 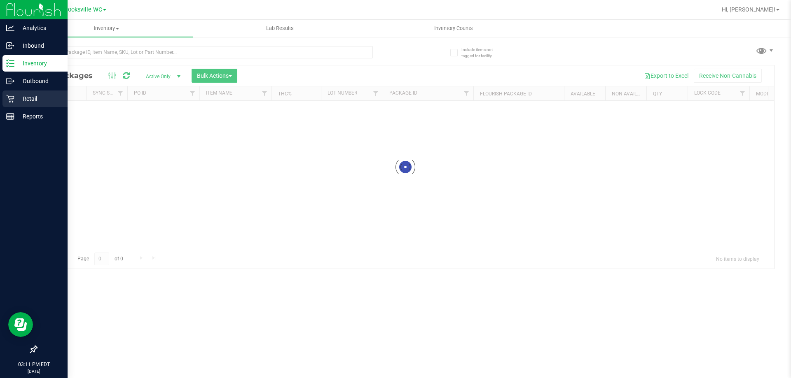 What do you see at coordinates (10, 117) in the screenshot?
I see `inline-svg: Reports` at bounding box center [10, 117].